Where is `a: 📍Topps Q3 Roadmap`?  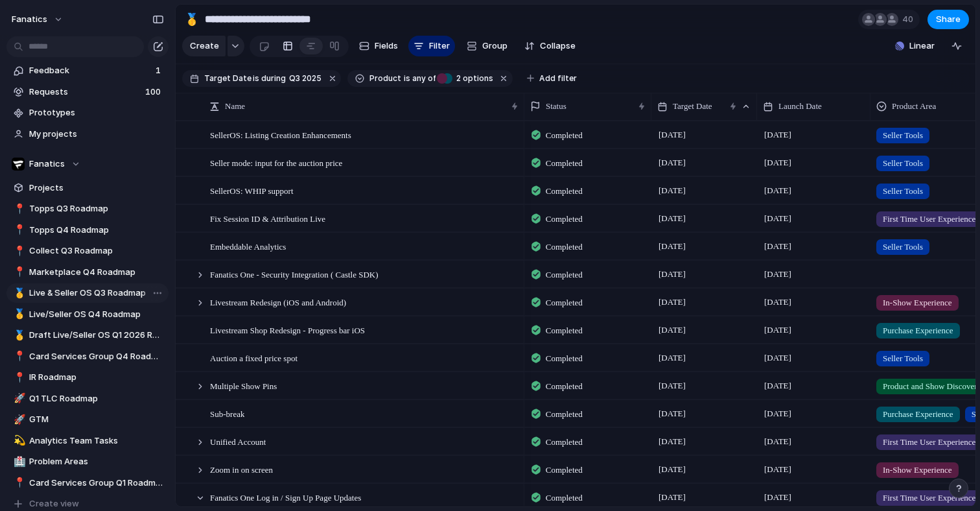
a: 📍Topps Q3 Roadmap is located at coordinates (88, 209).